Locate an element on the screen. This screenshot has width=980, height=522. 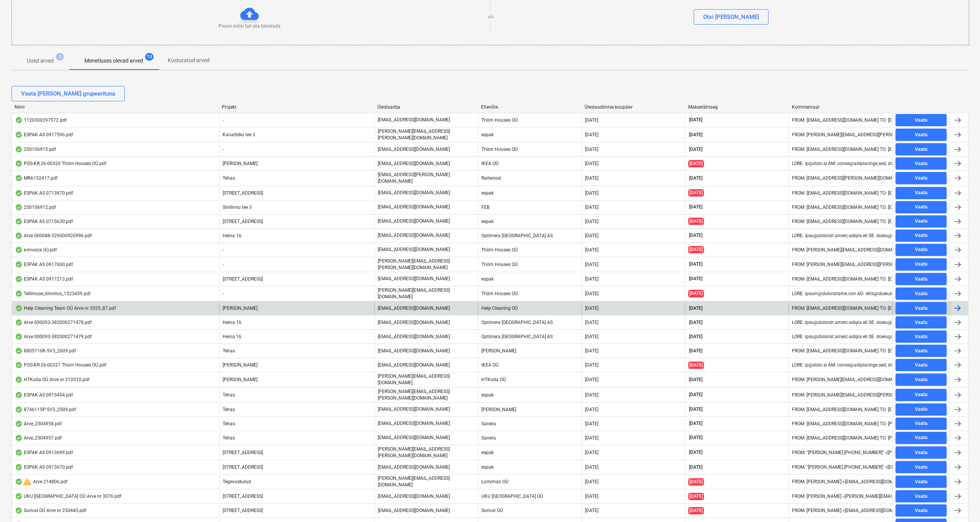
div: Nimi is located at coordinates (115, 107).